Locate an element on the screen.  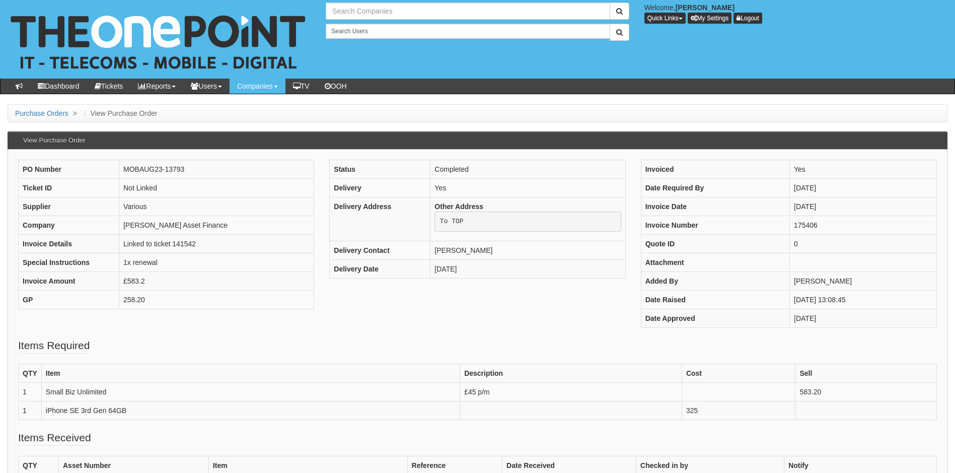
button: Quick Links is located at coordinates (665, 18).